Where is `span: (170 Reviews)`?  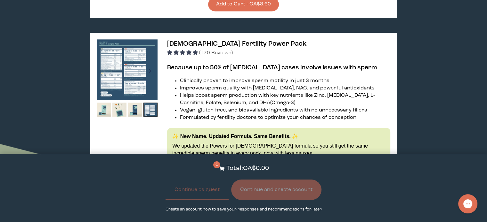 span: (170 Reviews) is located at coordinates (216, 53).